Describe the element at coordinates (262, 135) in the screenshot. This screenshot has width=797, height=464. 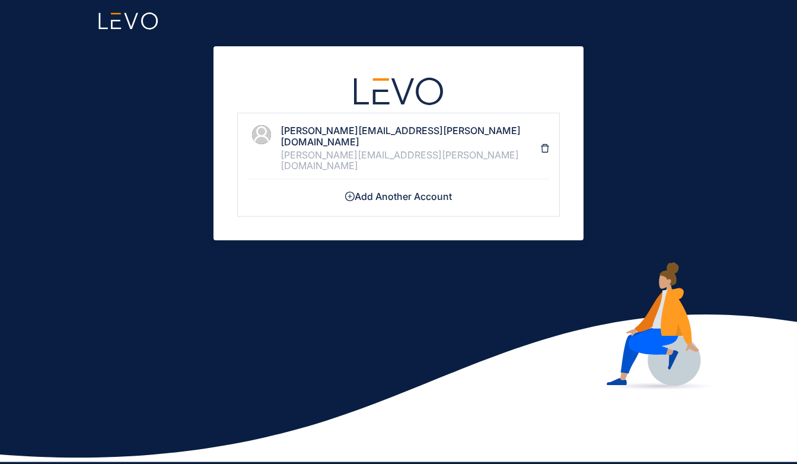
I see `span: user` at that location.